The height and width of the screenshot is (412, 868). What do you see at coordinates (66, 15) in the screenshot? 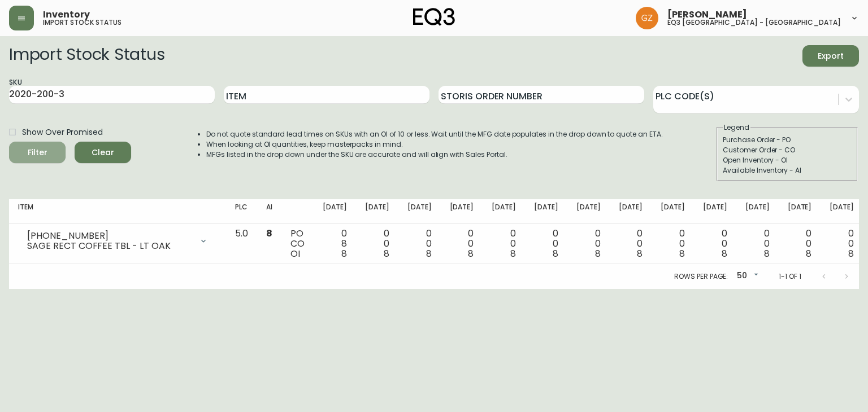
I see `span: Inventory` at bounding box center [66, 15].